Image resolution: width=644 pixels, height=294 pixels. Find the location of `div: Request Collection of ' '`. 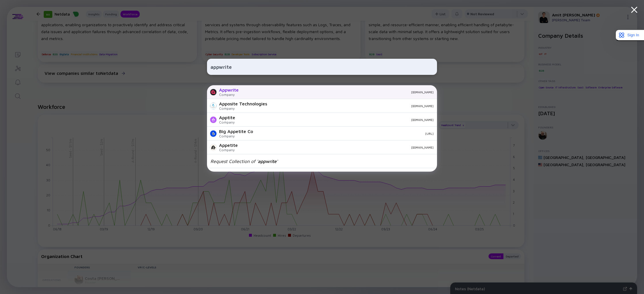

div: Request Collection of ' ' is located at coordinates (244, 162).